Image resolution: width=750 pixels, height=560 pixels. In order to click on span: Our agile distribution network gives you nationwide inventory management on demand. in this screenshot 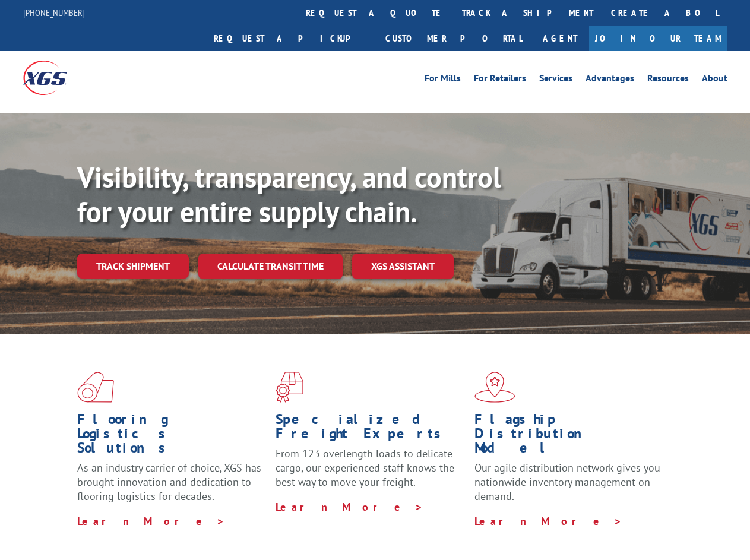, I will do `click(567, 481)`.